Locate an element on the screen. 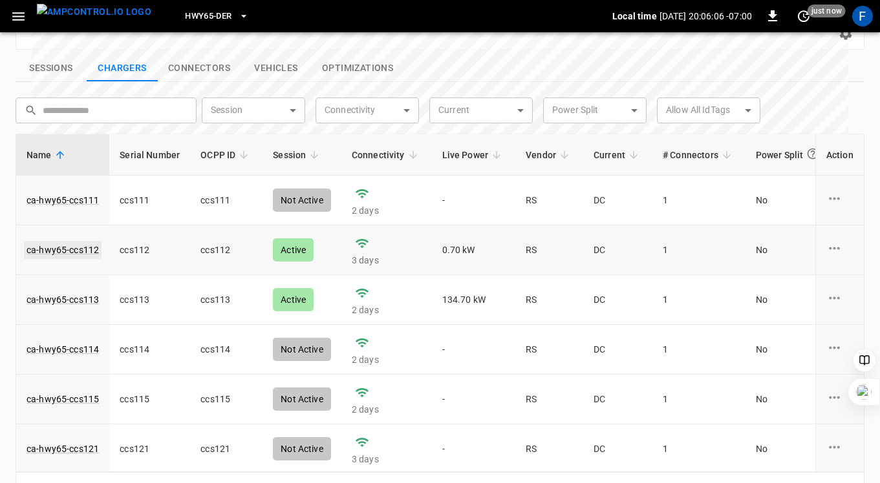  span: Name is located at coordinates (47, 155).